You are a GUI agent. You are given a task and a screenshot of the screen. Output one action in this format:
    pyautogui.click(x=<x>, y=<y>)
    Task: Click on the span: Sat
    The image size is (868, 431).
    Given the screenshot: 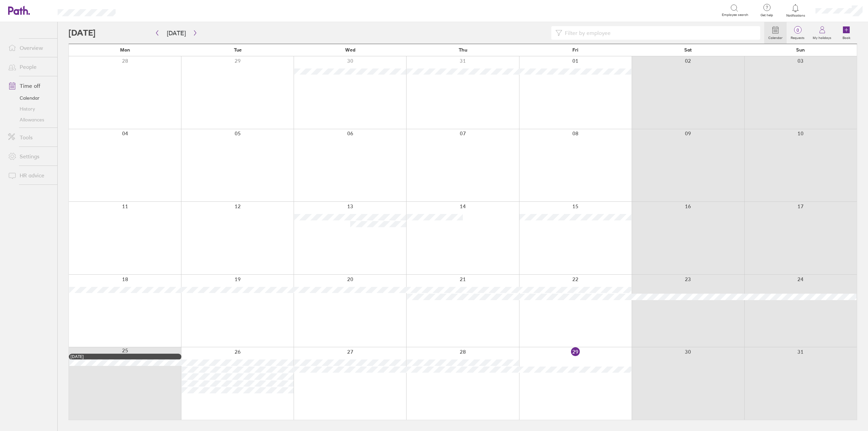 What is the action you would take?
    pyautogui.click(x=688, y=50)
    